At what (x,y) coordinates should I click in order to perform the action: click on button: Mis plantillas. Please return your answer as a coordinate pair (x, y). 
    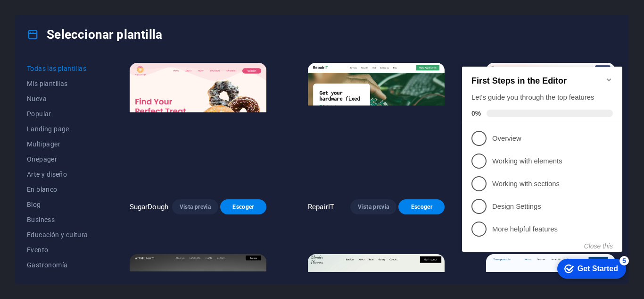
    Looking at the image, I should click on (57, 84).